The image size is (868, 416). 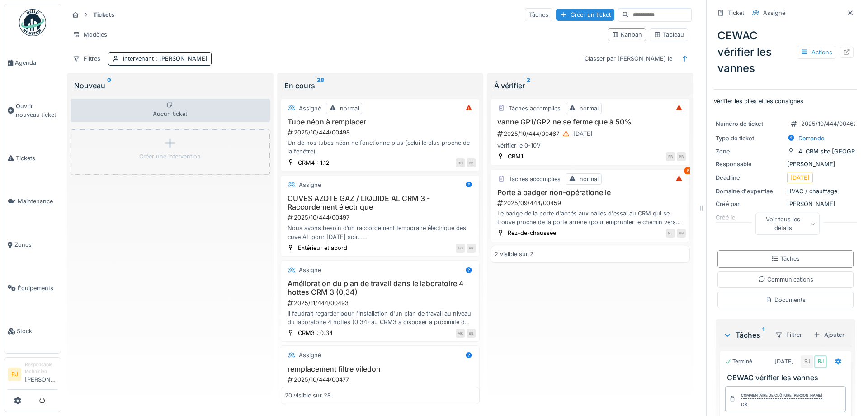 I want to click on h3: Amélioration du plan de travail dans le laboratoire 4 hottes CRM 3 (0.34), so click(x=380, y=288).